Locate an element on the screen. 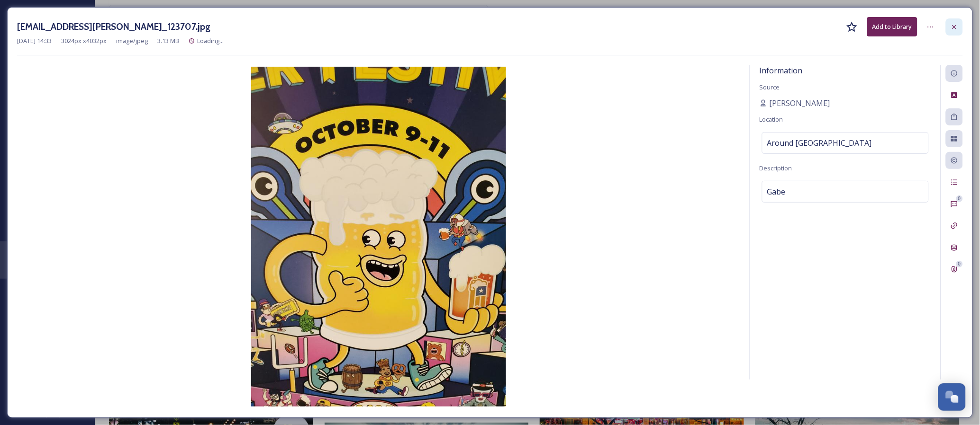 The width and height of the screenshot is (980, 425). span: Source is located at coordinates (769, 87).